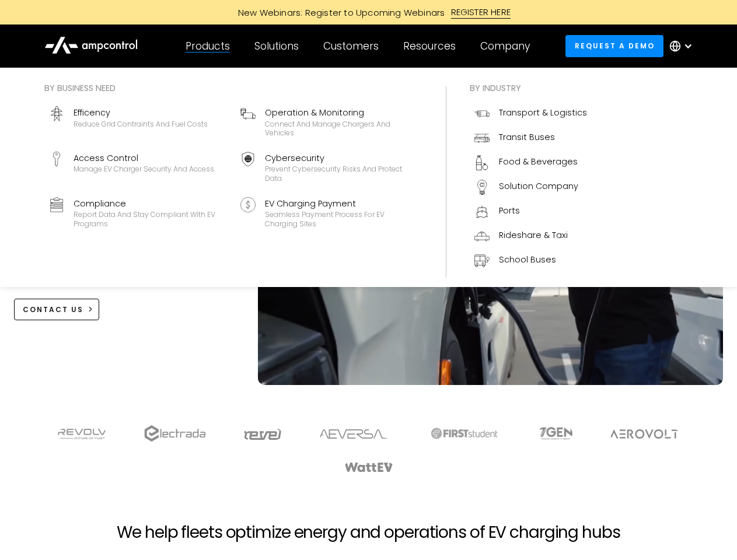  What do you see at coordinates (141, 124) in the screenshot?
I see `div: Reduce grid contraints and fuel costs` at bounding box center [141, 124].